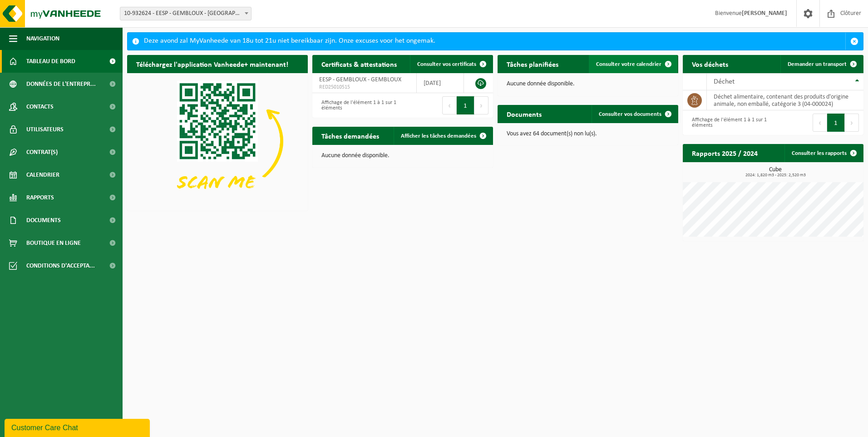 This screenshot has width=868, height=437. Describe the element at coordinates (532, 64) in the screenshot. I see `h2: Tâches planifiées` at that location.